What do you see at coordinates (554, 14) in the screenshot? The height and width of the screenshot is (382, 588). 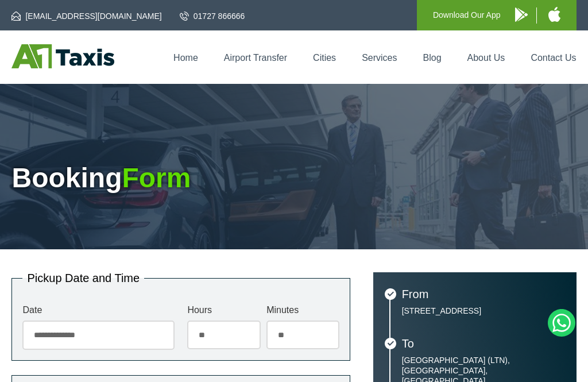 I see `img: A1 Taxis iPhone App` at bounding box center [554, 14].